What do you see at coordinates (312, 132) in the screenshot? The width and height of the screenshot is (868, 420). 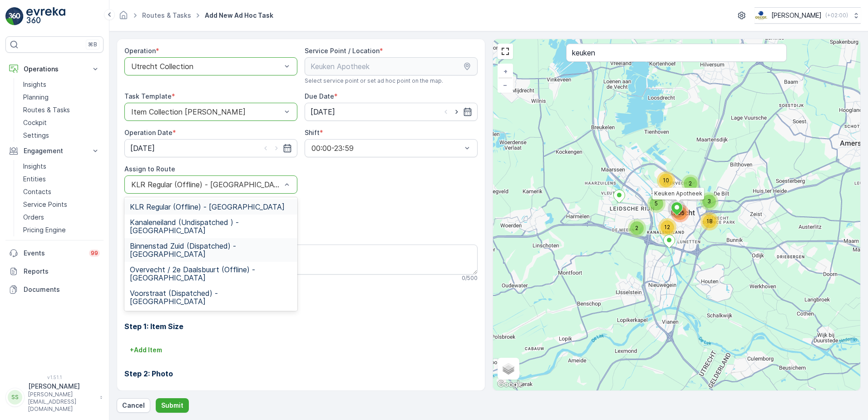 I see `label: Shift` at bounding box center [312, 132].